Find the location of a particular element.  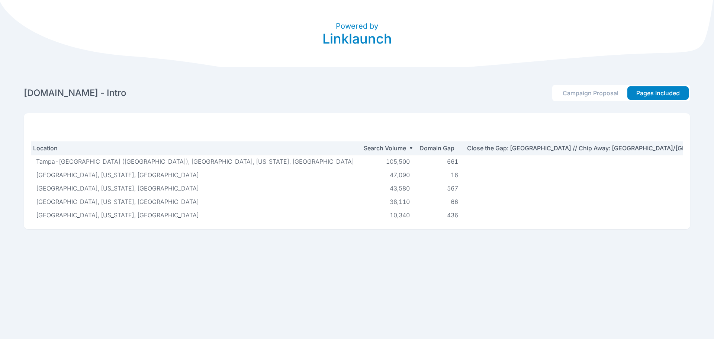

p: 10,340 is located at coordinates (388, 215).